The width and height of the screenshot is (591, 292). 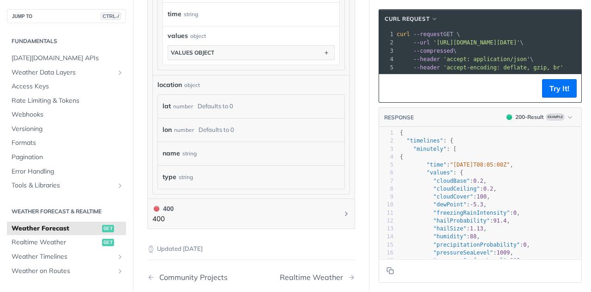 I want to click on span: "freezingRainIntensity", so click(x=472, y=213).